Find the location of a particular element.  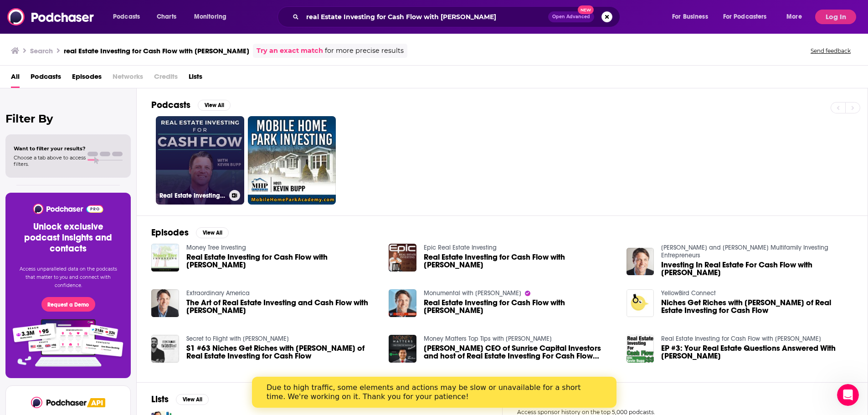

a: Episodes is located at coordinates (87, 78).